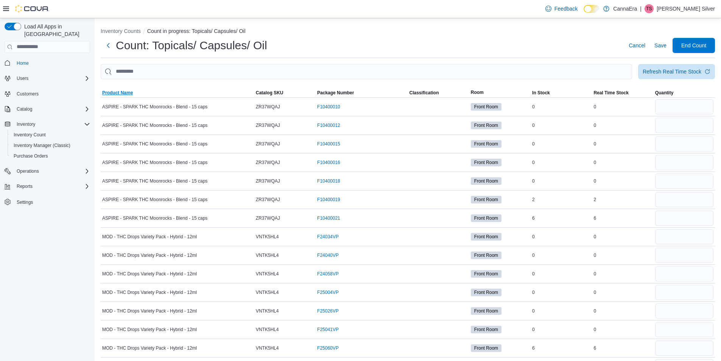 Image resolution: width=721 pixels, height=361 pixels. I want to click on a: F25060VP, so click(328, 348).